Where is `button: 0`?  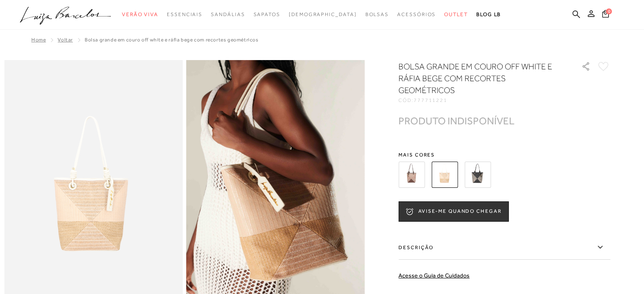 button: 0 is located at coordinates (605, 15).